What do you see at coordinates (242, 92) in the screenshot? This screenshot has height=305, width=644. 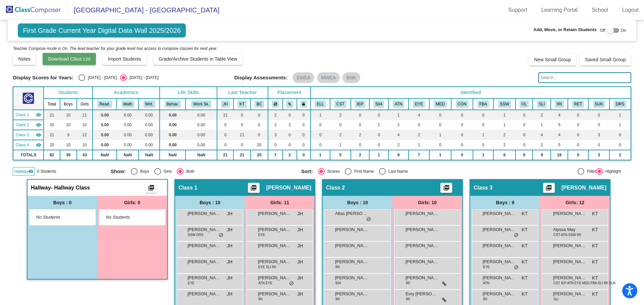 I see `th: Last Teacher` at bounding box center [242, 92].